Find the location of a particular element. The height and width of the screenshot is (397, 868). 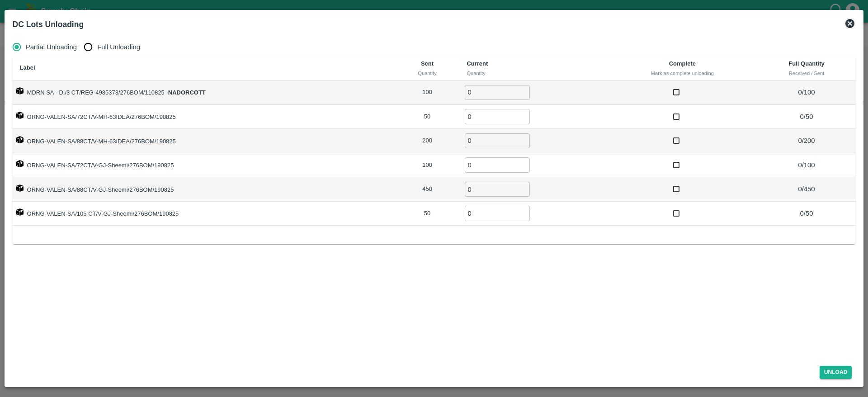

b: DC Lots Unloading is located at coordinates (48, 24).